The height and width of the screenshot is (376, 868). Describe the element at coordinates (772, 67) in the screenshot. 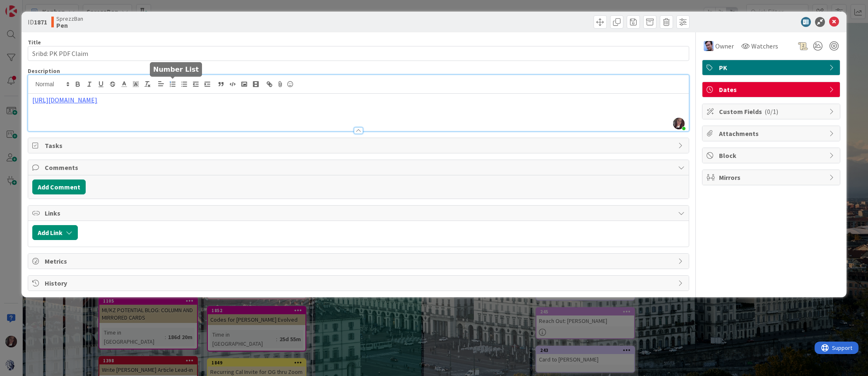

I see `span: PK` at that location.